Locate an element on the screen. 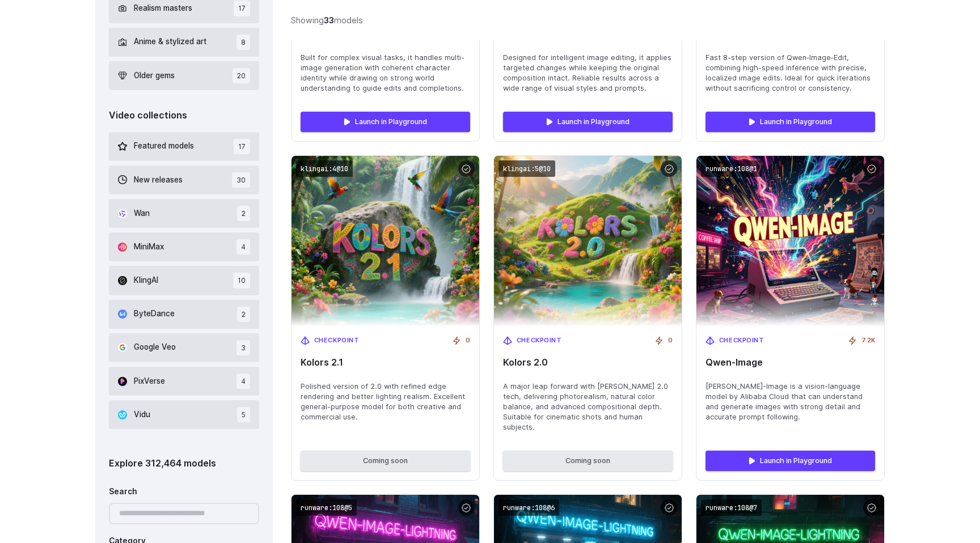  span: Realism masters is located at coordinates (163, 8).